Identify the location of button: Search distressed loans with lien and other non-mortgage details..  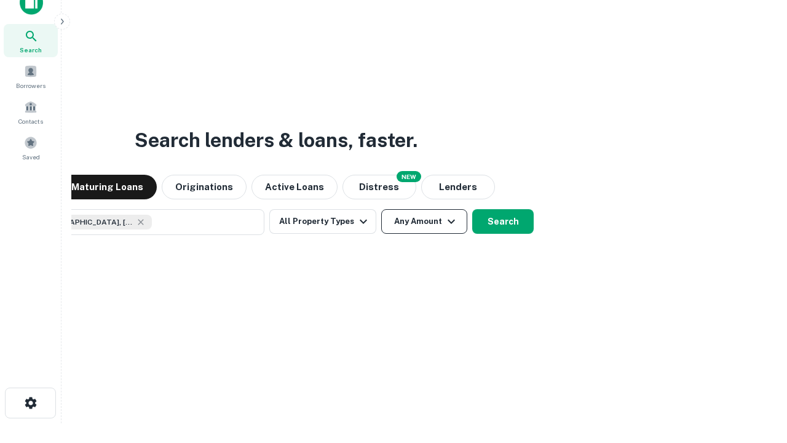
(379, 187).